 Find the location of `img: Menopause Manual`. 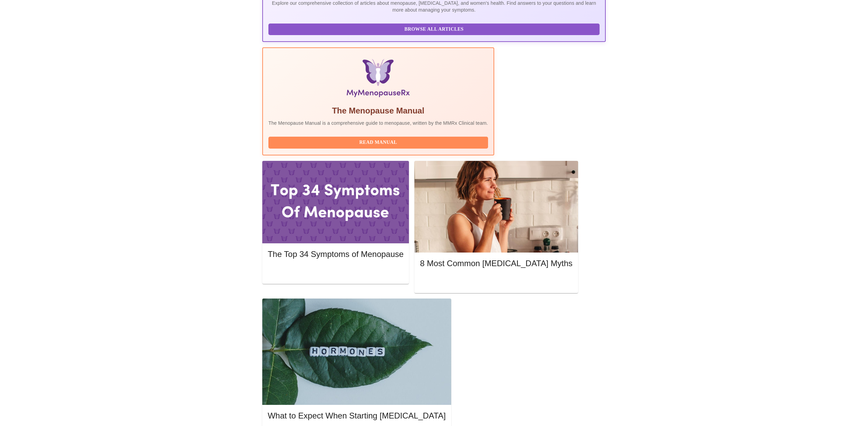

img: Menopause Manual is located at coordinates (378, 80).